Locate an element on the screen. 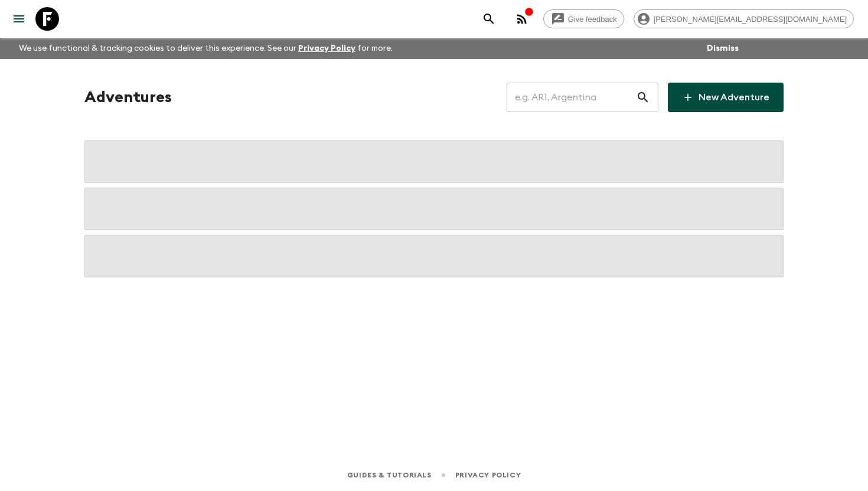  a: Guides & Tutorials is located at coordinates (389, 475).